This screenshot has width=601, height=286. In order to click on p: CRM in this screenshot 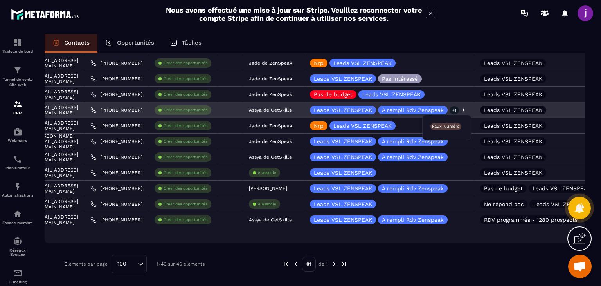, I will do `click(18, 113)`.